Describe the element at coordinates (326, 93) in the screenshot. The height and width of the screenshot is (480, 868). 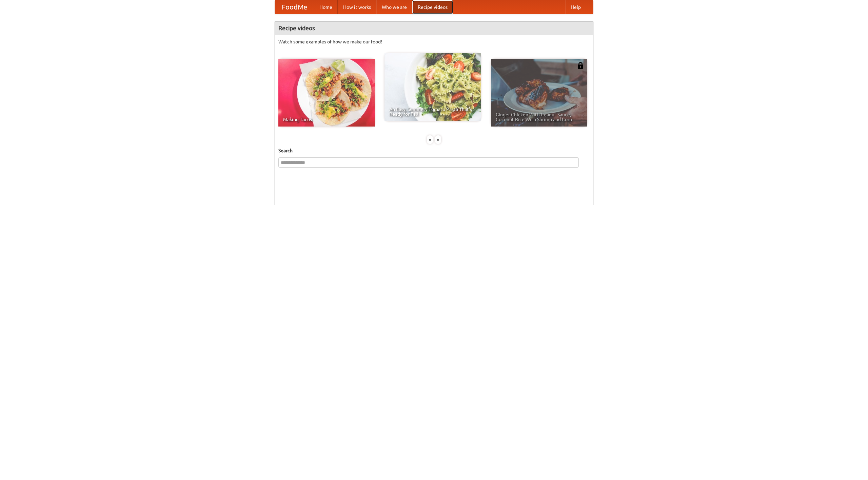
I see `a: Making Tacos` at that location.